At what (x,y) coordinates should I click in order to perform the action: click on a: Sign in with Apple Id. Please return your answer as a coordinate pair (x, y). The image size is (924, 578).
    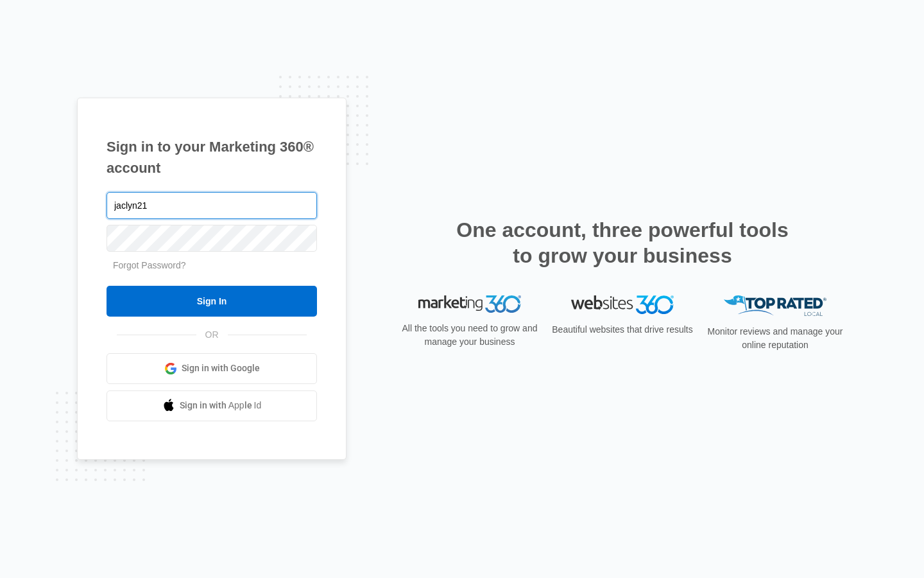
    Looking at the image, I should click on (212, 406).